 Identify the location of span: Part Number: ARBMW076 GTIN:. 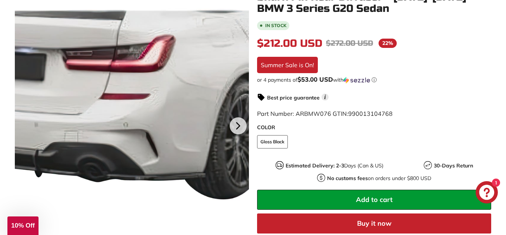
(325, 113).